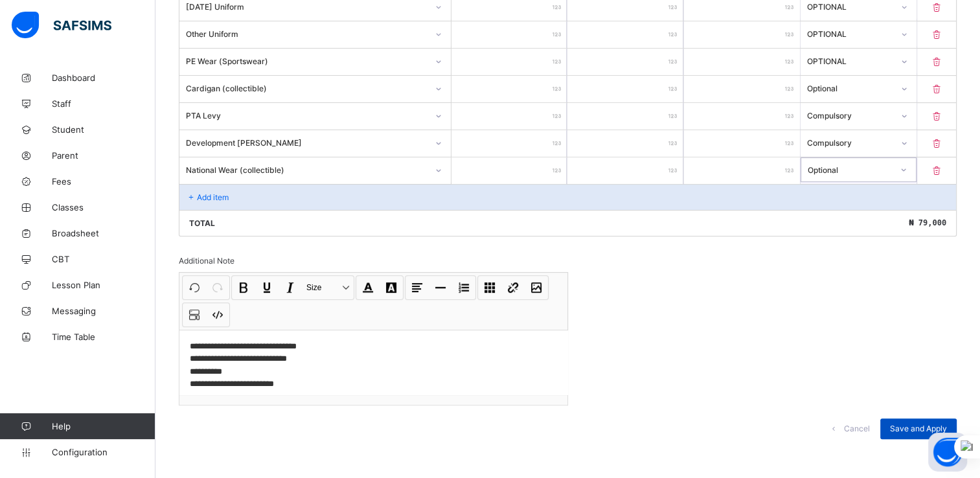  I want to click on span: Classes, so click(103, 208).